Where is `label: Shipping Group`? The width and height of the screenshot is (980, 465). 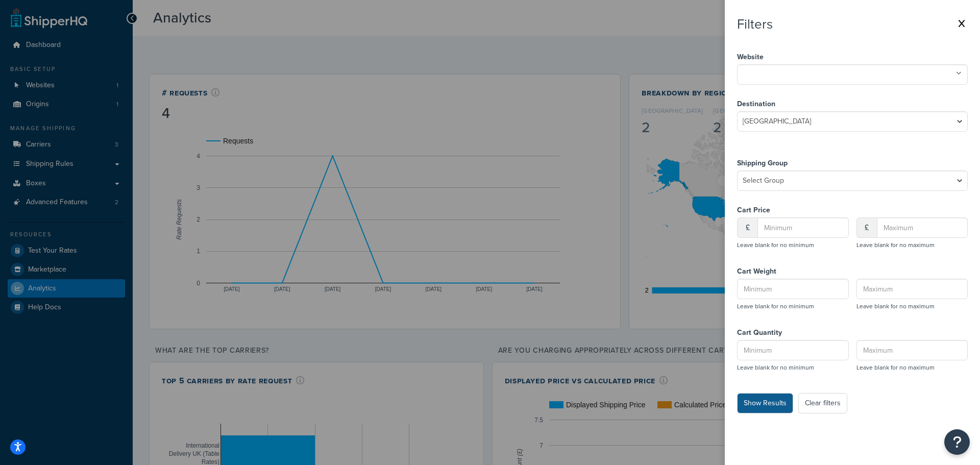
label: Shipping Group is located at coordinates (853, 163).